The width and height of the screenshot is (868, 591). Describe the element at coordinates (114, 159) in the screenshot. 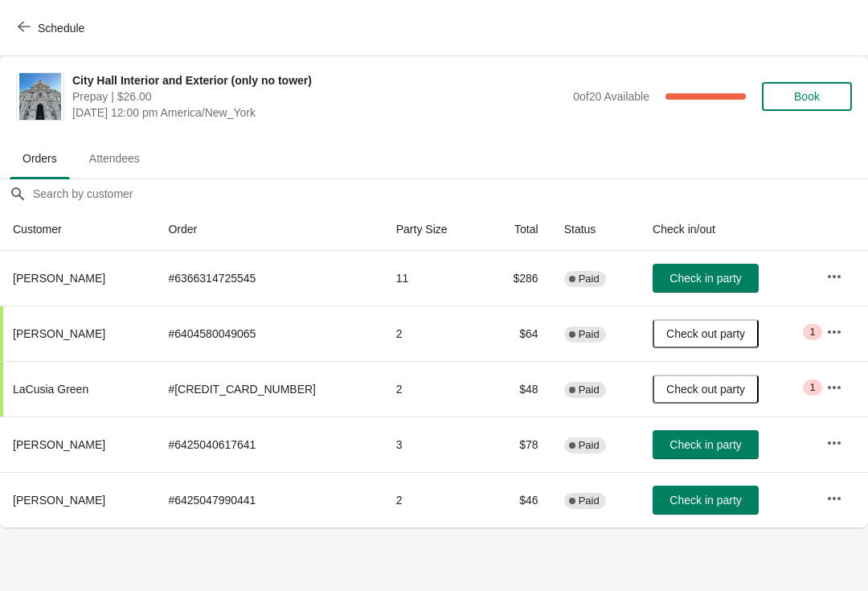

I see `span: Attendees` at that location.